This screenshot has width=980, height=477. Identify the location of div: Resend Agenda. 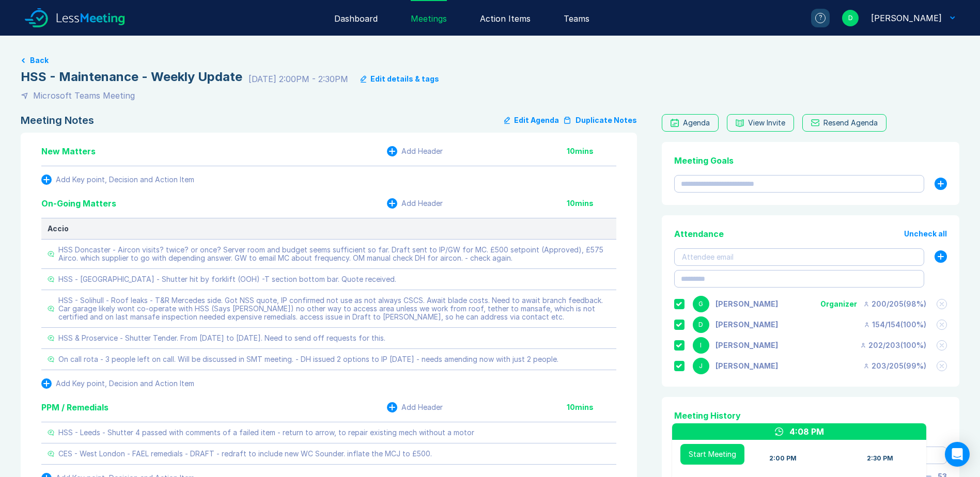
(850, 123).